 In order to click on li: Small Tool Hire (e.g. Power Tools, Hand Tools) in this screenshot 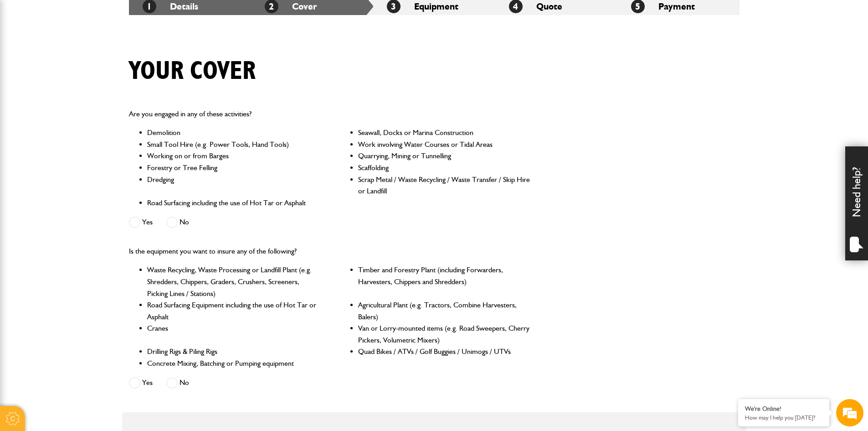, I will do `click(233, 145)`.